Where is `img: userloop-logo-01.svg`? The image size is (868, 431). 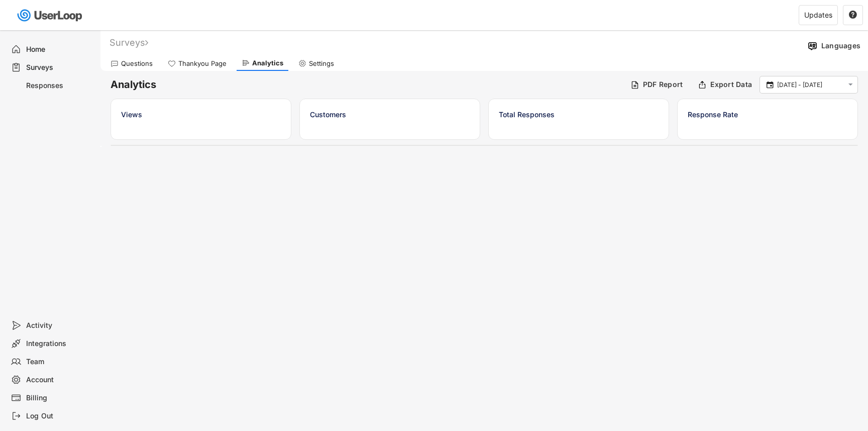 img: userloop-logo-01.svg is located at coordinates (50, 15).